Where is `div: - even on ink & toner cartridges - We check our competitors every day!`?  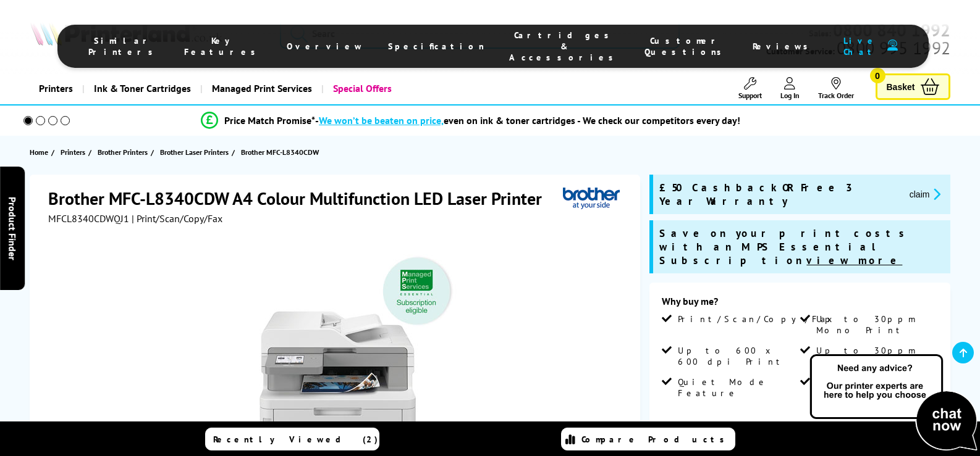
div: - even on ink & toner cartridges - We check our competitors every day! is located at coordinates (527, 121).